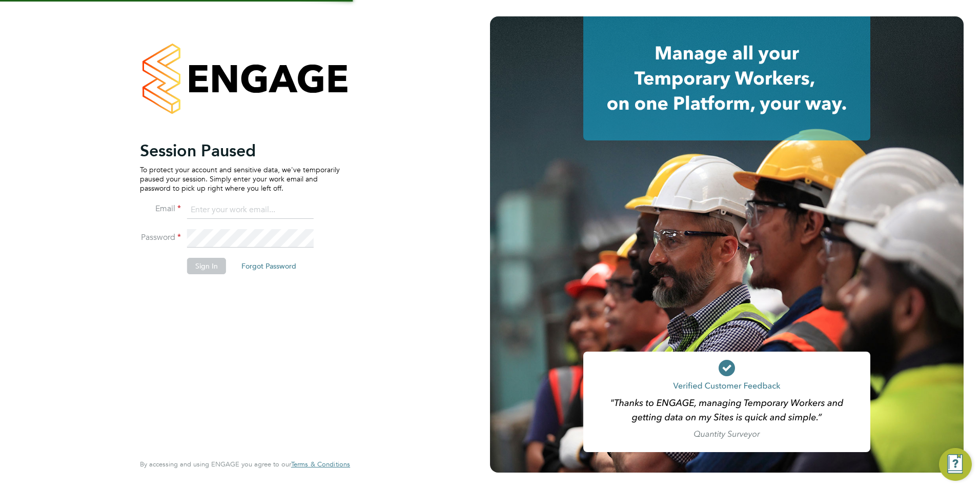 Image resolution: width=980 pixels, height=489 pixels. What do you see at coordinates (240, 151) in the screenshot?
I see `h2: Session Paused` at bounding box center [240, 151].